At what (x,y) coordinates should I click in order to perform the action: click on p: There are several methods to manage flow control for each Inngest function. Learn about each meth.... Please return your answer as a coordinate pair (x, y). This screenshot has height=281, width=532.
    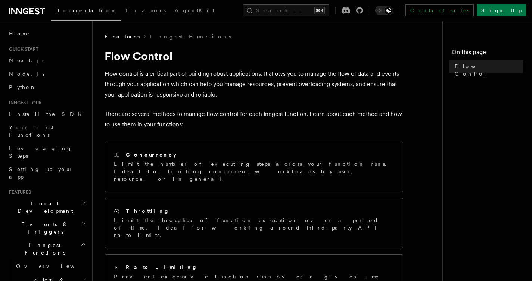
    Looking at the image, I should click on (254, 119).